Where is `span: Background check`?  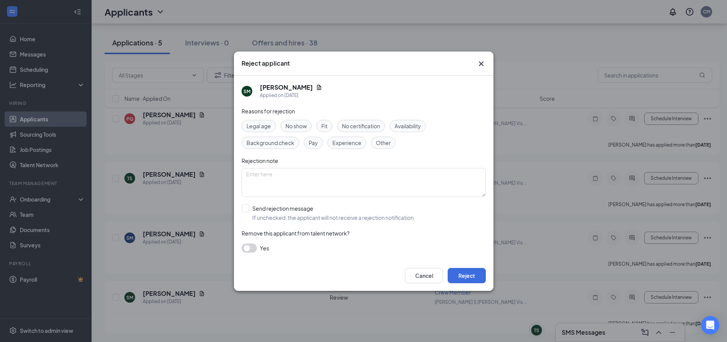 span: Background check is located at coordinates (270, 143).